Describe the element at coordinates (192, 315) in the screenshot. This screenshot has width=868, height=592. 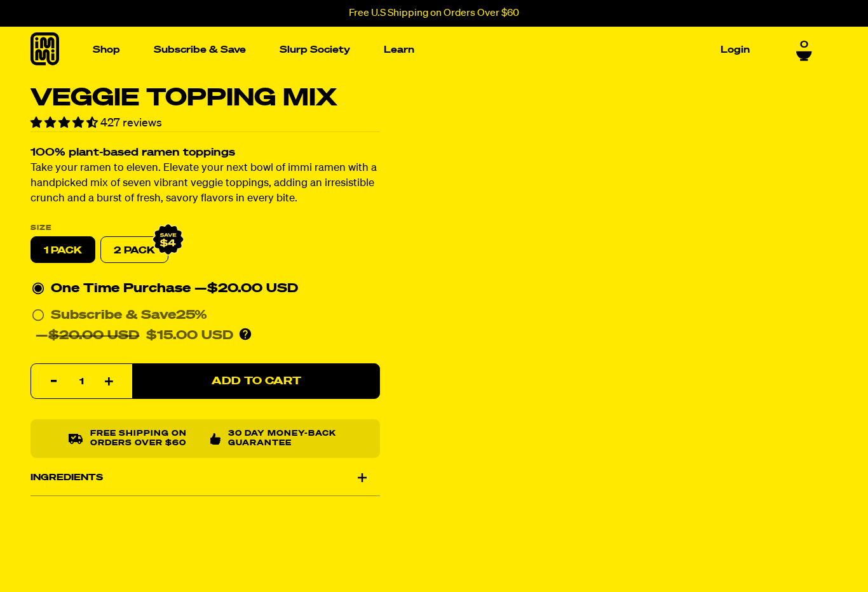
I see `span: 25%` at that location.